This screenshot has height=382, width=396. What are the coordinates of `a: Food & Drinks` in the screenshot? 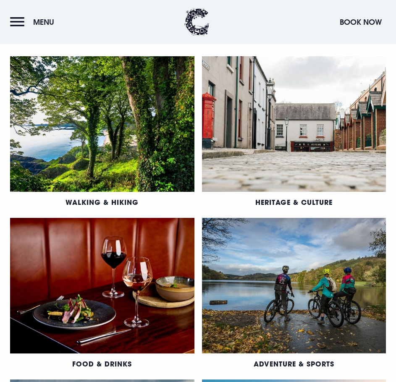 It's located at (102, 364).